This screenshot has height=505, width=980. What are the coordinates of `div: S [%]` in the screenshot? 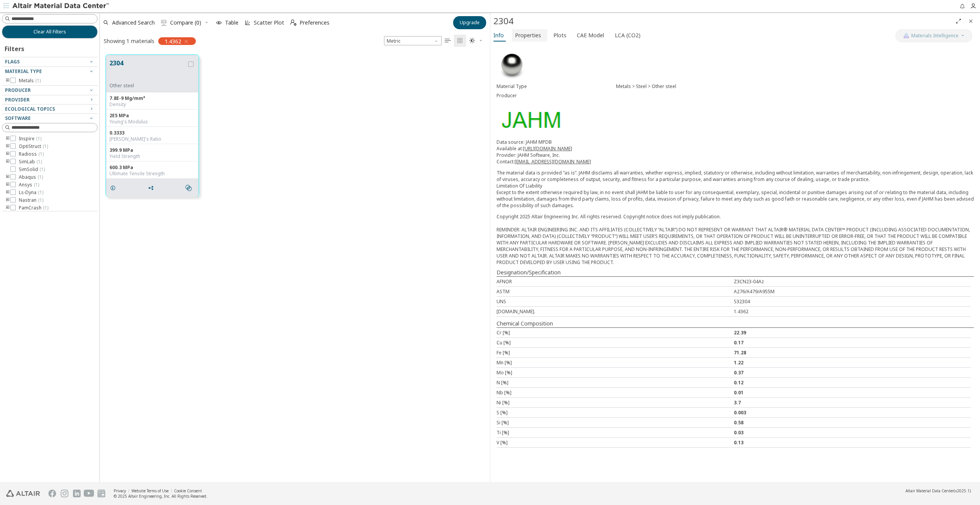 It's located at (615, 413).